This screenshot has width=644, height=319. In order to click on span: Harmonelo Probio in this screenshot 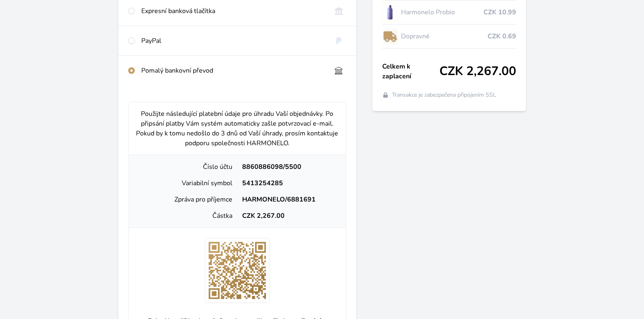, I will do `click(442, 12)`.